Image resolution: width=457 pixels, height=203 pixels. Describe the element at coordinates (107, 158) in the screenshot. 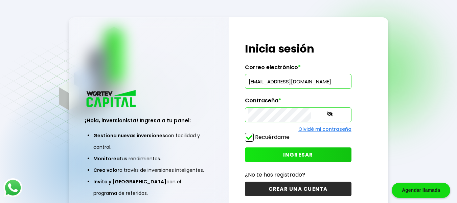

I see `span: Monitorea` at that location.